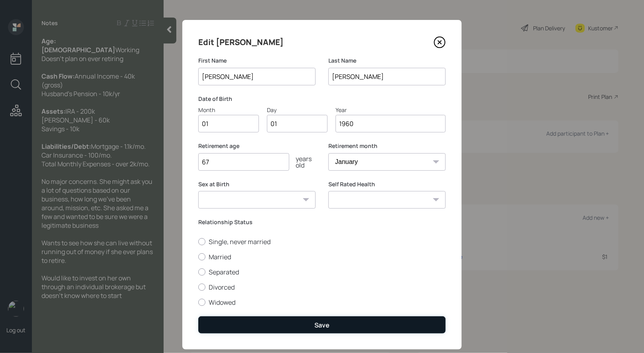 This screenshot has height=353, width=644. Describe the element at coordinates (229, 110) in the screenshot. I see `div: Month` at that location.